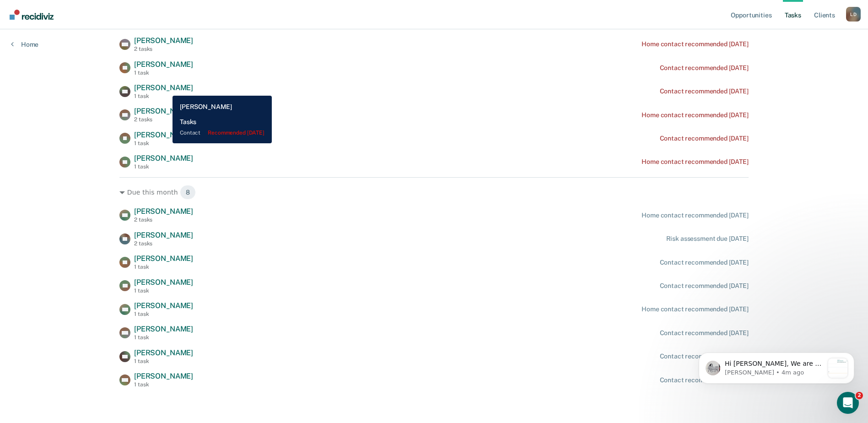 The image size is (868, 423). I want to click on div: Due this month 8, so click(434, 192).